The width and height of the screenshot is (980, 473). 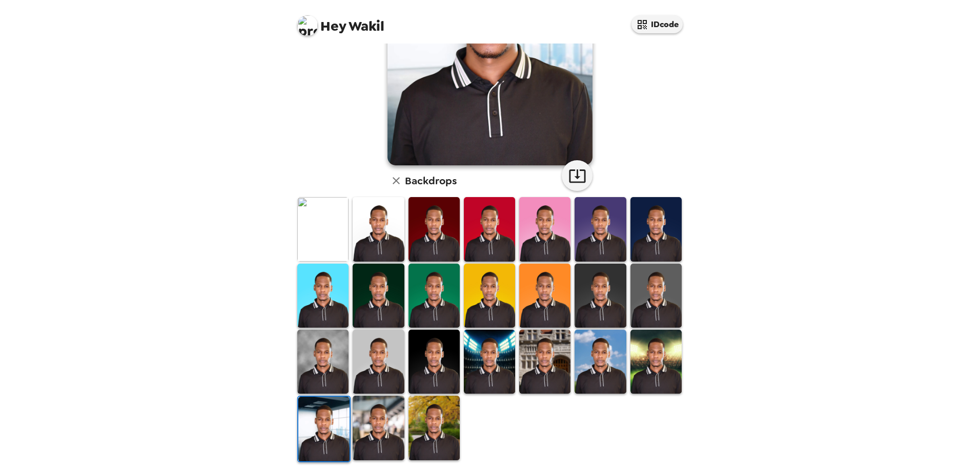 What do you see at coordinates (333, 26) in the screenshot?
I see `span: Hey` at bounding box center [333, 26].